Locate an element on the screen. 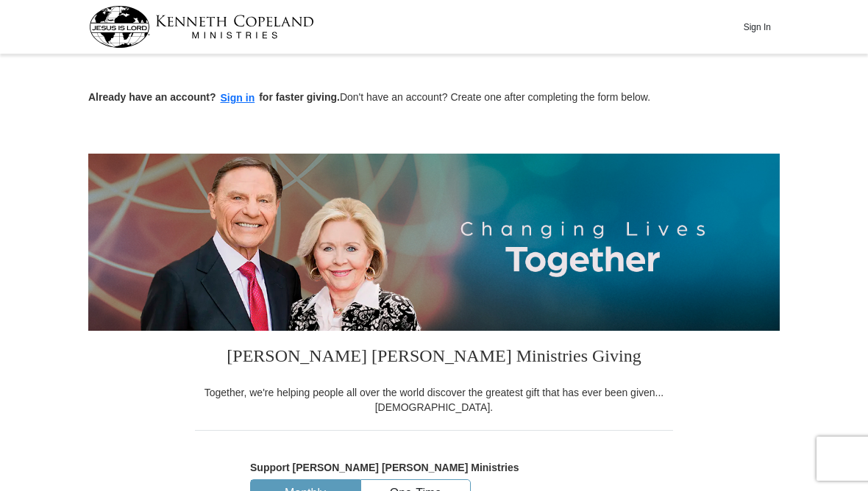 Image resolution: width=868 pixels, height=491 pixels. button: Sign In is located at coordinates (757, 27).